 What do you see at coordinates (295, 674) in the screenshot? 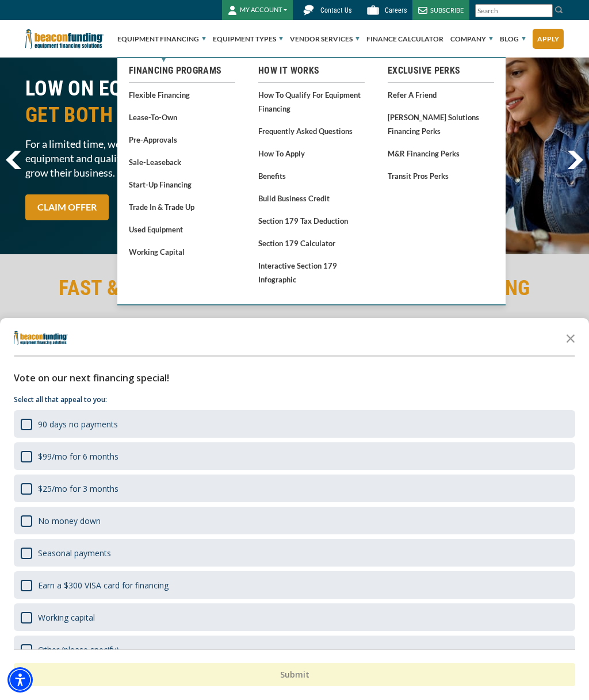
I see `button: Submit` at bounding box center [295, 674].